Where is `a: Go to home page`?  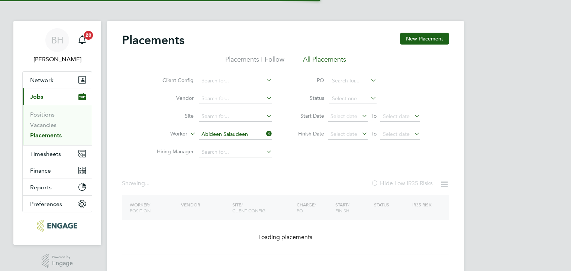
a: Go to home page is located at coordinates (57, 226).